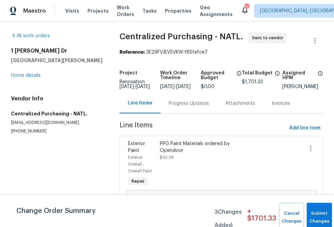  What do you see at coordinates (30, 36) in the screenshot?
I see `a: All work orders` at bounding box center [30, 36].